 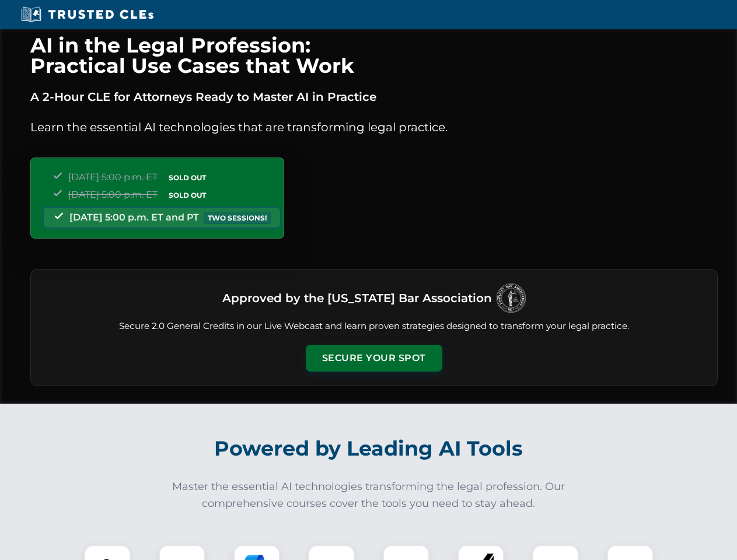 What do you see at coordinates (87, 14) in the screenshot?
I see `img: Trusted CLEs` at bounding box center [87, 14].